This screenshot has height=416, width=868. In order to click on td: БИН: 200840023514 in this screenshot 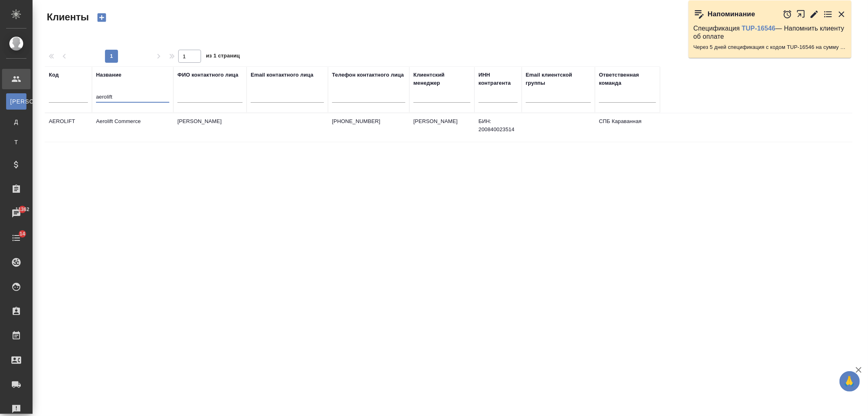, I will do `click(498, 128)`.